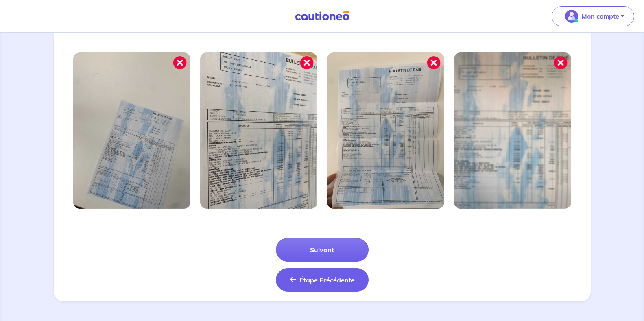 This screenshot has height=321, width=644. I want to click on img: Image mal cadrée 3, so click(385, 131).